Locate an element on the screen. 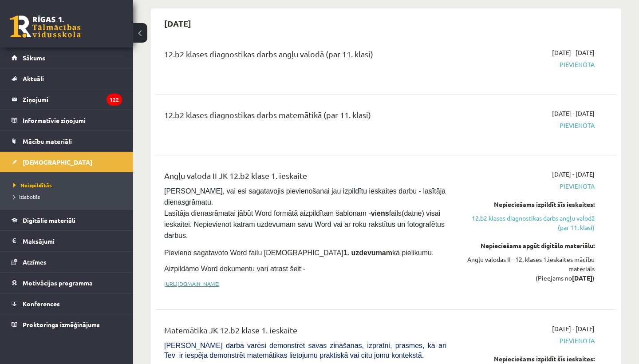 The width and height of the screenshot is (639, 364). div: Matemātika JK 12.b2 klase 1. ieskaite is located at coordinates (306, 332).